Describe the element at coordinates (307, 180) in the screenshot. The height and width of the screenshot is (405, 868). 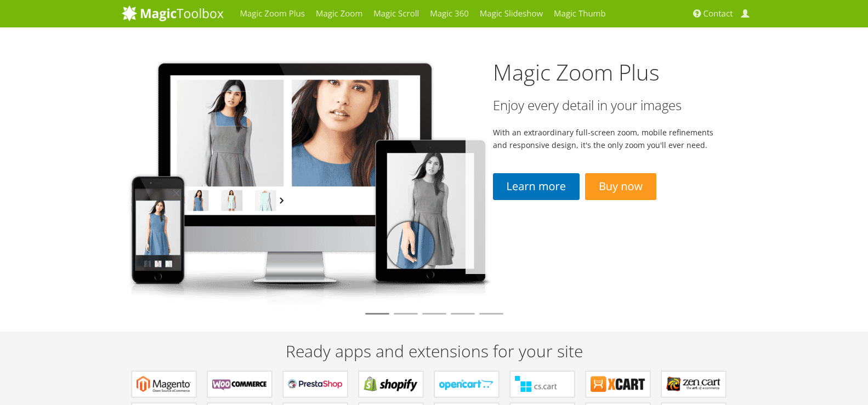
I see `img: magiczoomplus2-tablet.png` at that location.